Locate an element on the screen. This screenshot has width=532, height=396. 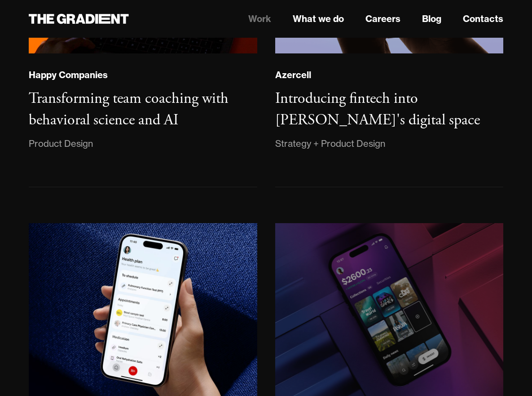
a: Careers is located at coordinates (383, 19).